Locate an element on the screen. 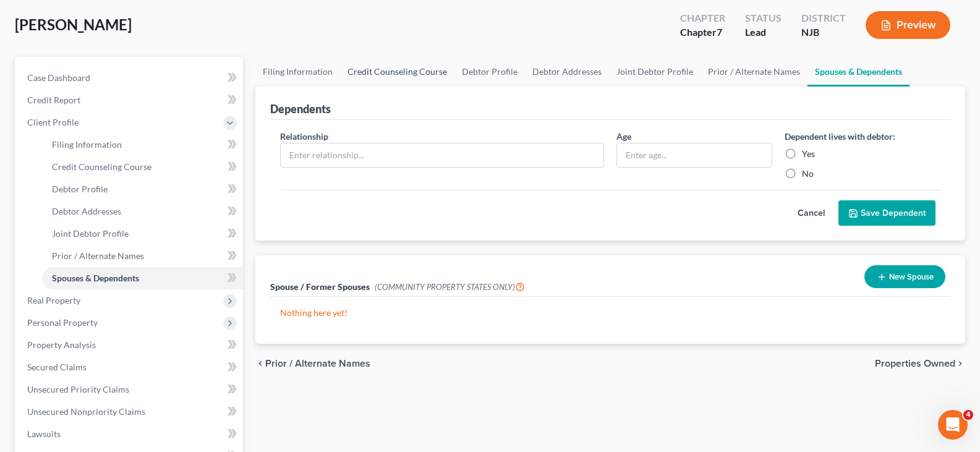 This screenshot has height=452, width=980. span: Spouse / Former Spouses is located at coordinates (319, 286).